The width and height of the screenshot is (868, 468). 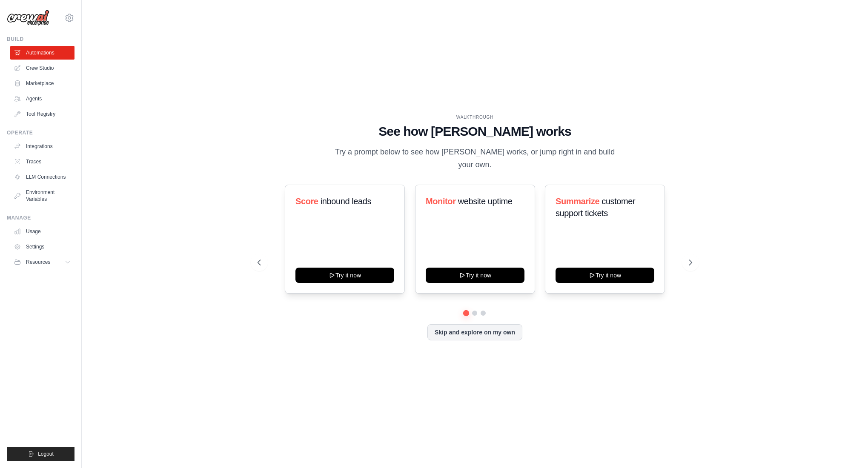 What do you see at coordinates (42, 147) in the screenshot?
I see `a: Integrations` at bounding box center [42, 147].